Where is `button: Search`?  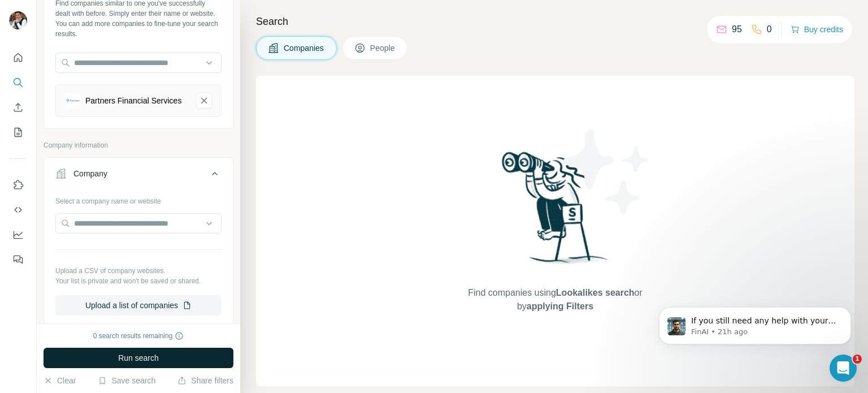
button: Search is located at coordinates (18, 82).